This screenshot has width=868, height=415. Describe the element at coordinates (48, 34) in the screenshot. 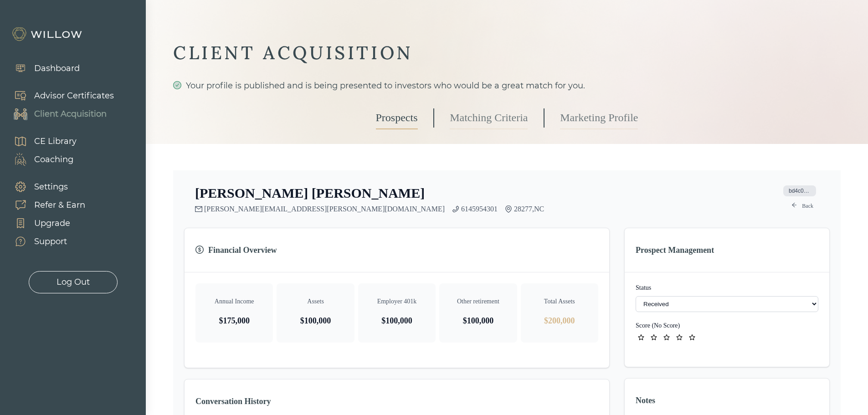

I see `img: Willow` at that location.